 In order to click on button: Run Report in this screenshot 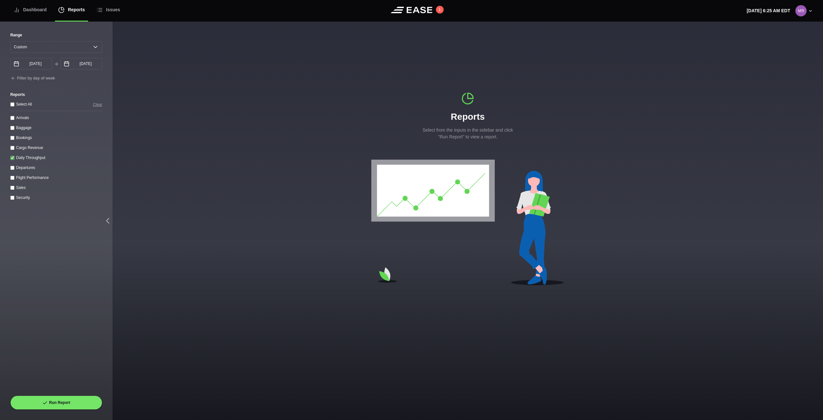, I will do `click(56, 402)`.